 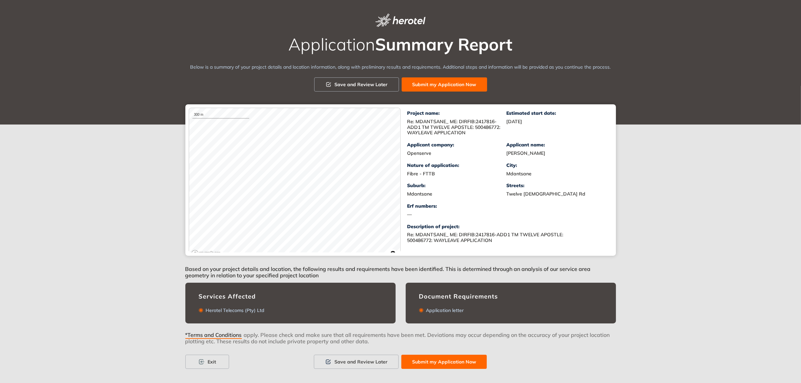 What do you see at coordinates (295, 184) in the screenshot?
I see `canvas: Map` at bounding box center [295, 184].